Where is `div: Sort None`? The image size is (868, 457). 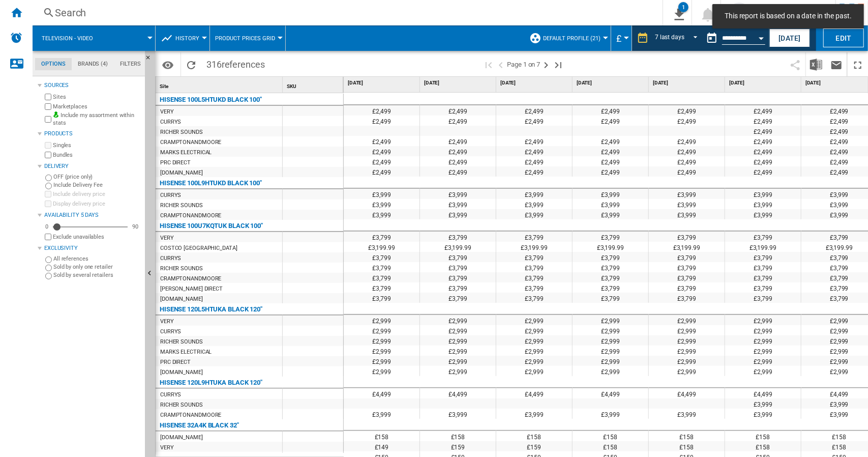
div: Sort None is located at coordinates (220, 85).